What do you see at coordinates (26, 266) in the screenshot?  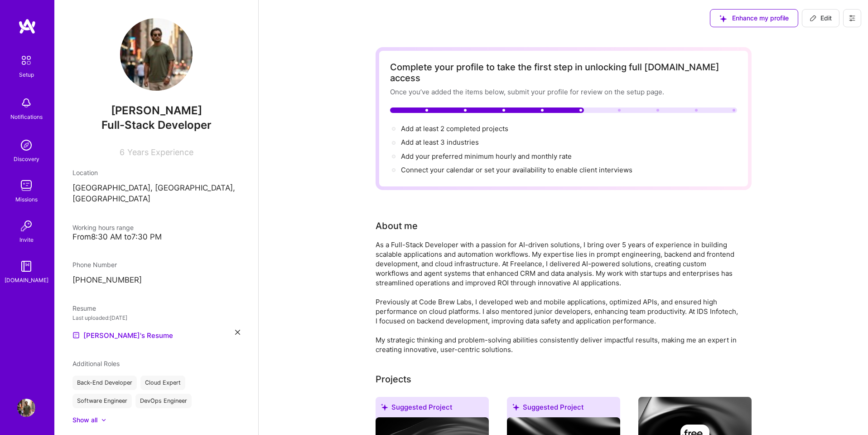 I see `img: guide book` at bounding box center [26, 266].